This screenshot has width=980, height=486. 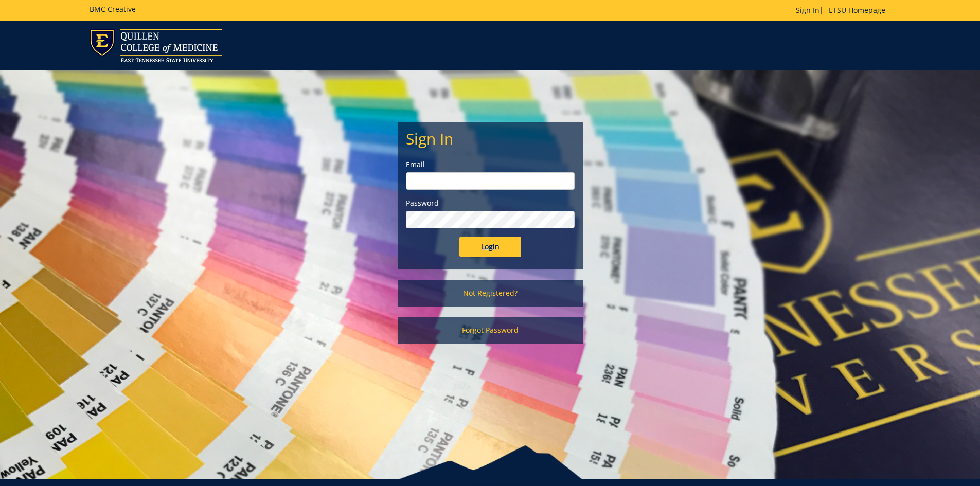 What do you see at coordinates (857, 9) in the screenshot?
I see `a: ETSU Homepage` at bounding box center [857, 9].